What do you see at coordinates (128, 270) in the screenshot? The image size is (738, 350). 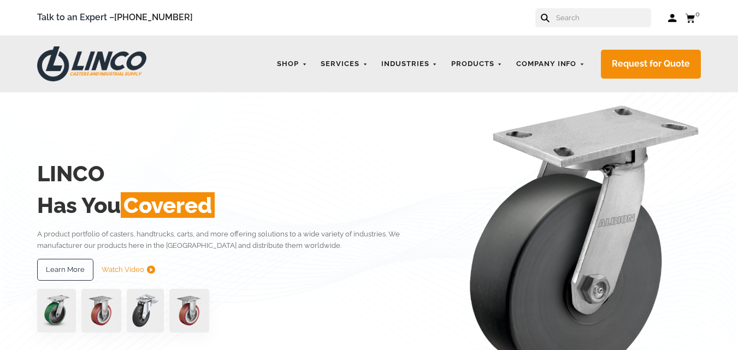 I see `a: Watch Video` at bounding box center [128, 270].